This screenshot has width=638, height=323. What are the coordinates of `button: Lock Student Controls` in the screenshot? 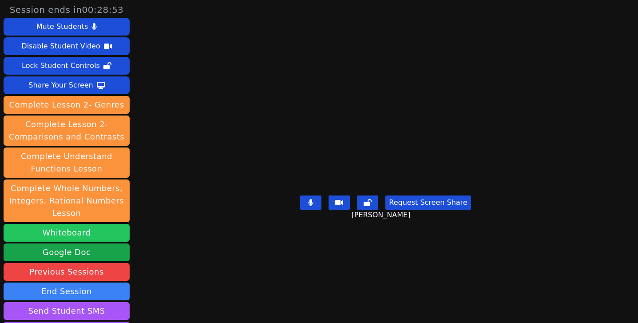 It's located at (67, 66).